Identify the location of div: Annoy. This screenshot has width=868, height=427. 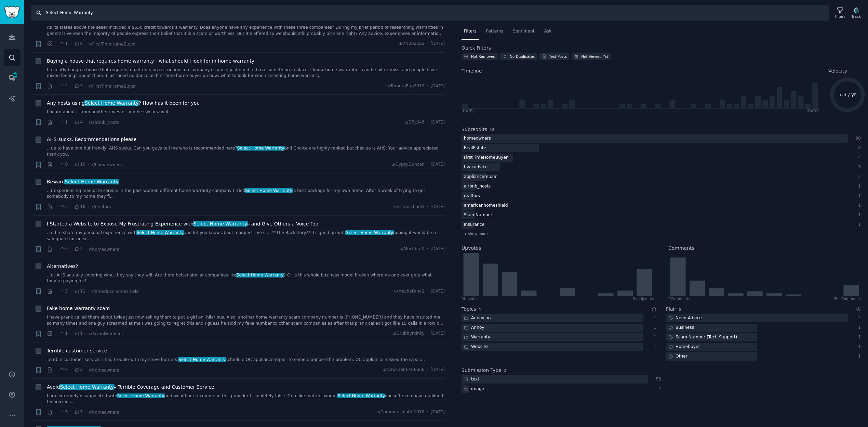
(474, 327).